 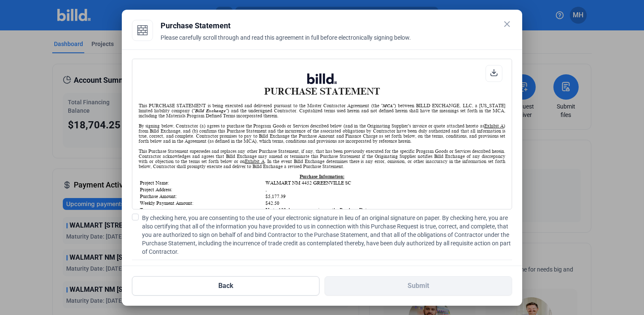 What do you see at coordinates (202, 210) in the screenshot?
I see `td: Term:` at bounding box center [202, 210].